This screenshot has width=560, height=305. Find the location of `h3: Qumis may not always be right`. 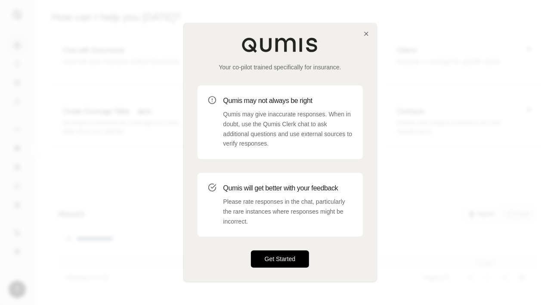

h3: Qumis may not always be right is located at coordinates (288, 101).